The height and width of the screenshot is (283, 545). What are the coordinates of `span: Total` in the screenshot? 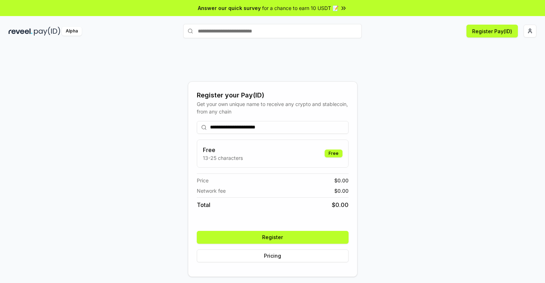 It's located at (204, 205).